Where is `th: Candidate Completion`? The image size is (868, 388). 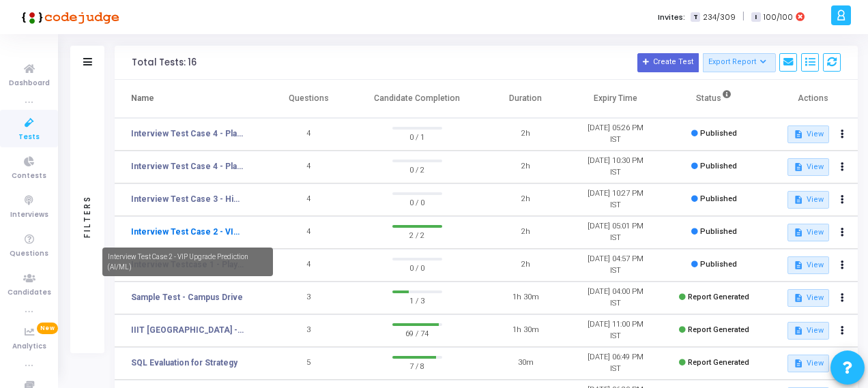
th: Candidate Completion is located at coordinates (417, 99).